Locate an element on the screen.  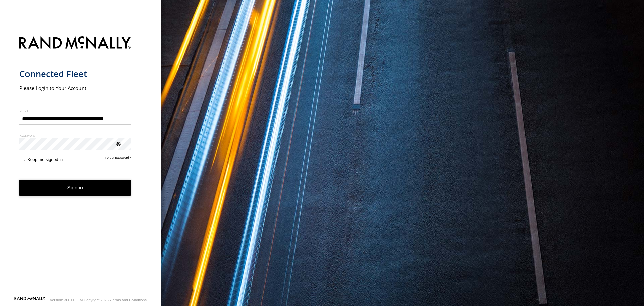
h2: Please Login to Your Account is located at coordinates (76, 88).